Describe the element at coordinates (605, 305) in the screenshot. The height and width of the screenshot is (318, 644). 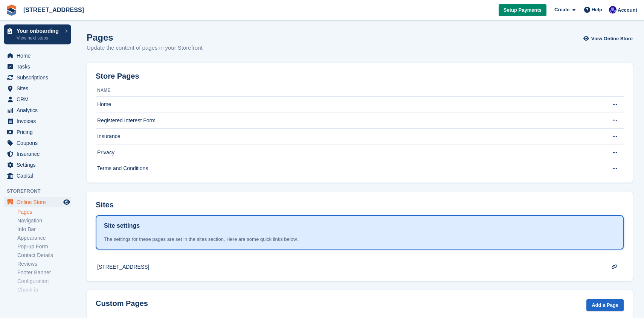
I see `a: Add a Page` at that location.